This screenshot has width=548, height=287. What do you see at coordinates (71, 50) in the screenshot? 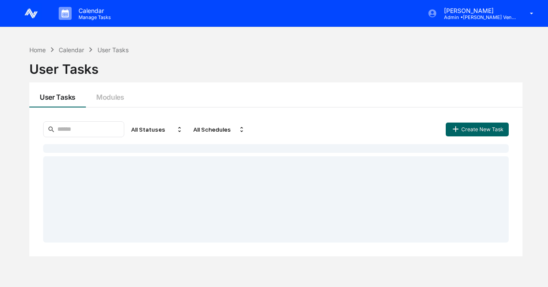
I see `div: Calendar` at bounding box center [71, 50].